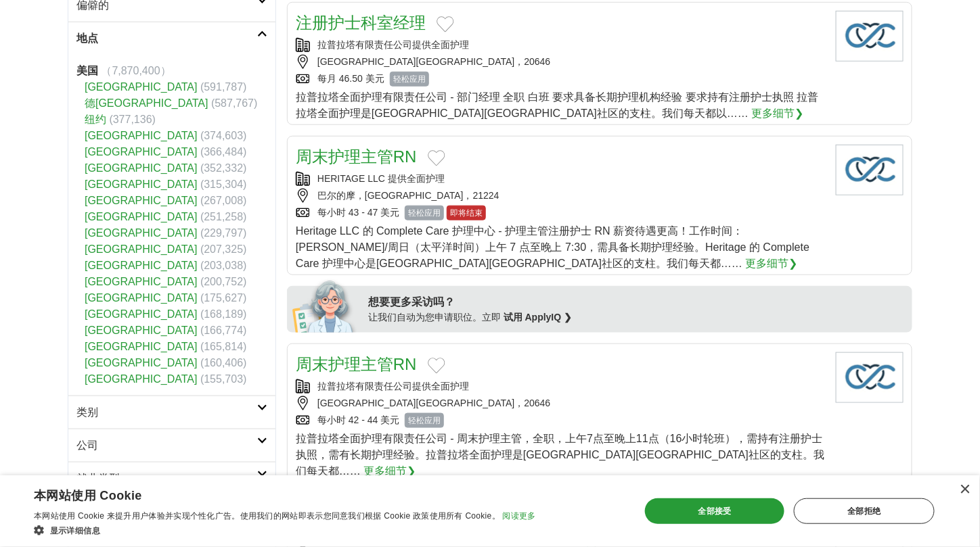 The height and width of the screenshot is (547, 980). I want to click on font: (200,752), so click(223, 281).